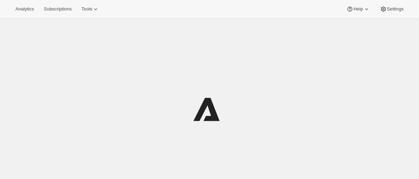 The height and width of the screenshot is (179, 419). Describe the element at coordinates (87, 9) in the screenshot. I see `span: Tools` at that location.